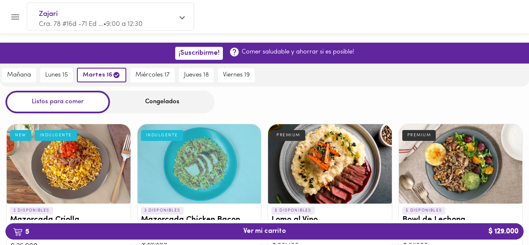 Image resolution: width=529 pixels, height=245 pixels. I want to click on button: miércoles 17, so click(153, 75).